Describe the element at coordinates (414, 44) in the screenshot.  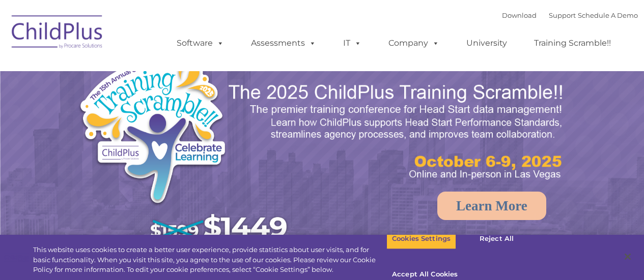
I see `a: Company` at that location.